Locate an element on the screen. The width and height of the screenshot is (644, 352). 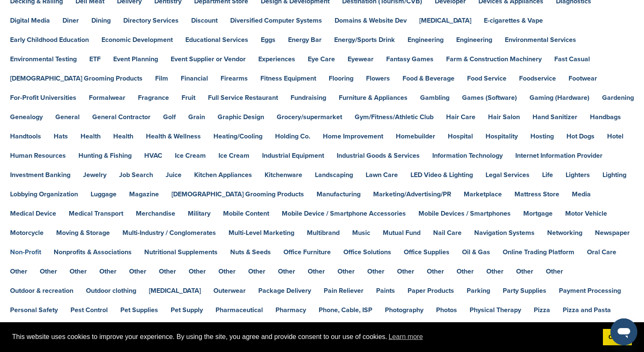
a: Juice is located at coordinates (174, 175).